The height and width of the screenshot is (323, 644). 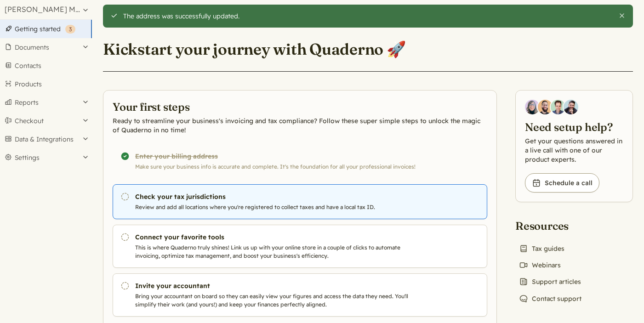 What do you see at coordinates (574, 150) in the screenshot?
I see `p: Get your questions answered in a live call with one of our product experts.` at bounding box center [574, 150].